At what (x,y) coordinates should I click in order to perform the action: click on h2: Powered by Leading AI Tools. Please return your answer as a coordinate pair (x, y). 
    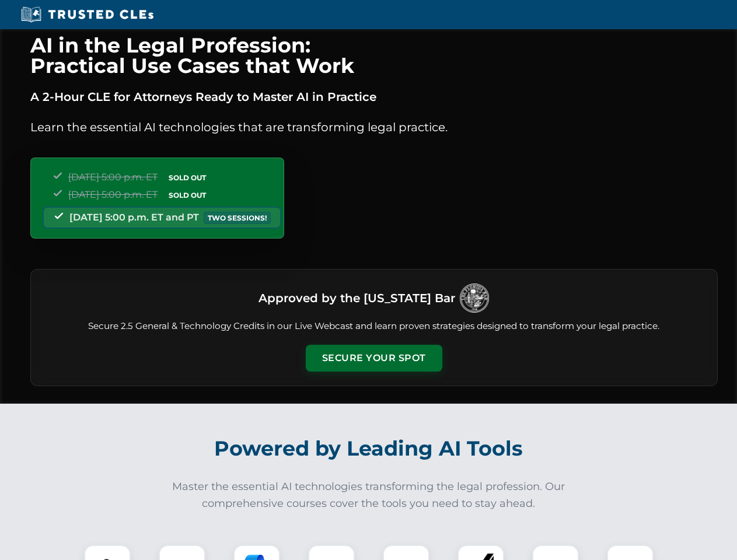
    Looking at the image, I should click on (368, 449).